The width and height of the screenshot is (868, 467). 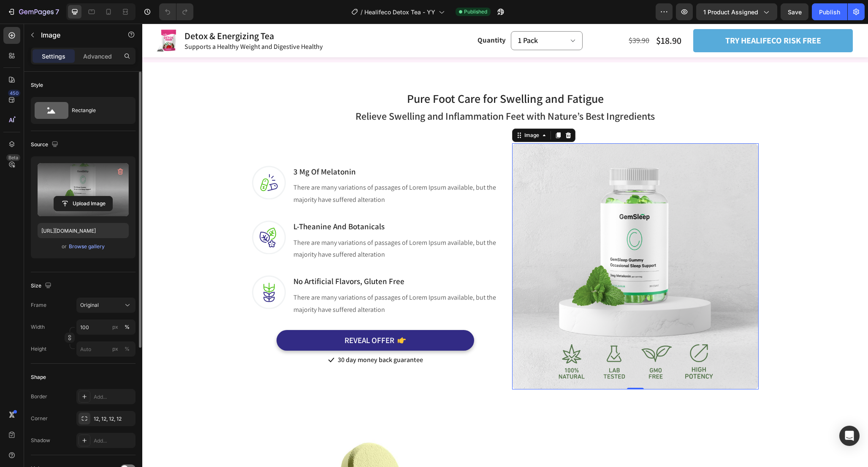 What do you see at coordinates (77, 35) in the screenshot?
I see `p: Image` at bounding box center [77, 35].